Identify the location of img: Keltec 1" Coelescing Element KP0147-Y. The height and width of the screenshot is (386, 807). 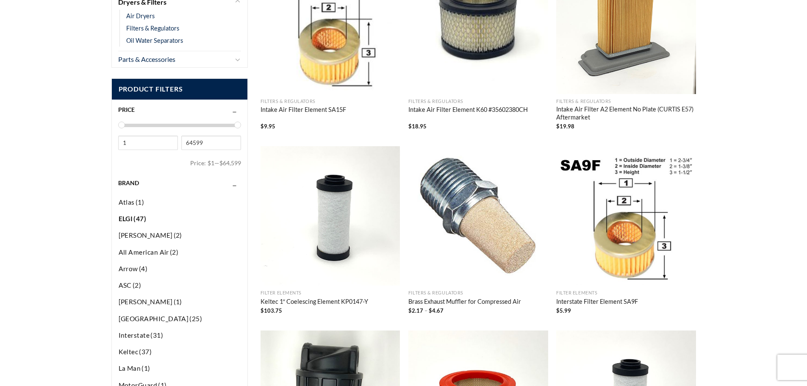
(331, 216).